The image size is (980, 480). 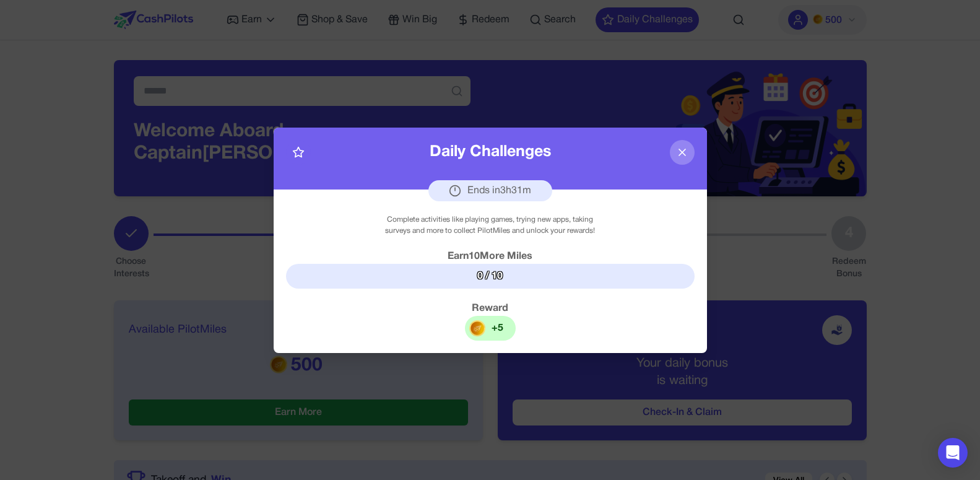 I want to click on img: reward, so click(x=478, y=328).